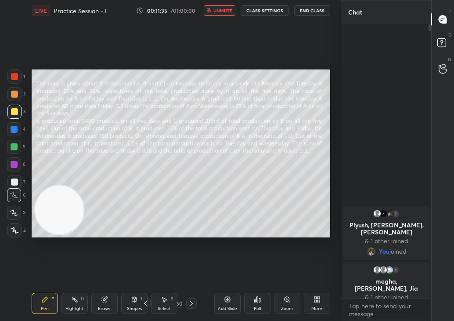  I want to click on div: More, so click(317, 308).